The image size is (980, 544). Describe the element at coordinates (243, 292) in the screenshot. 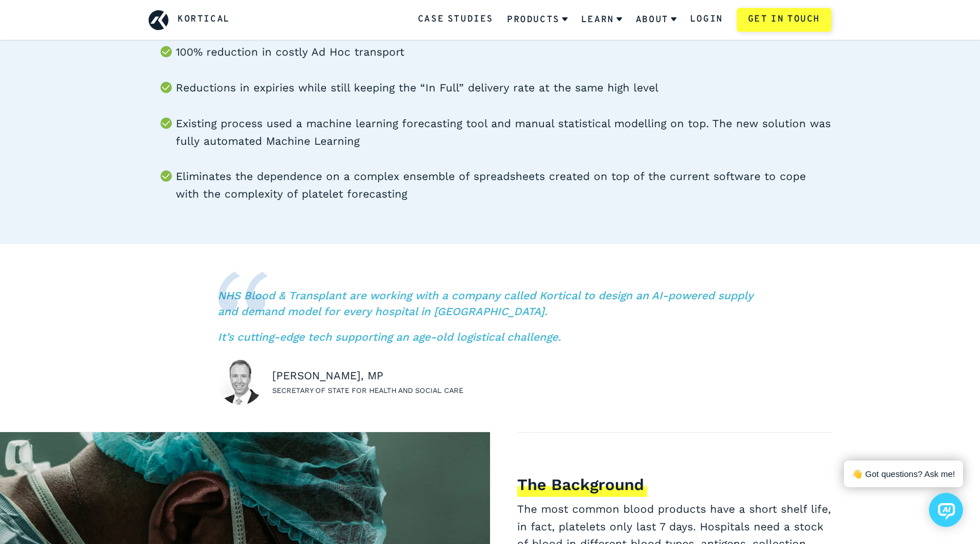

I see `img: Quotemark icon` at that location.